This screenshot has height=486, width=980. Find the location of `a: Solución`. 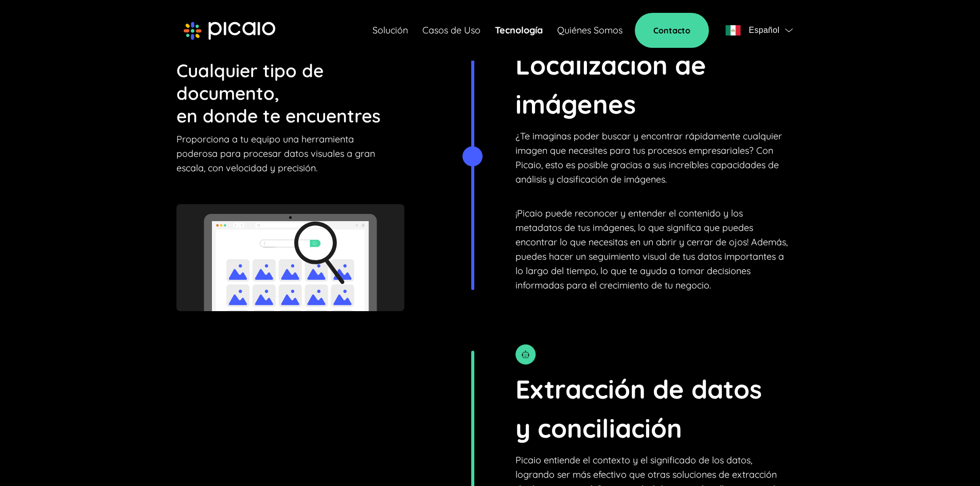

a: Solución is located at coordinates (390, 30).